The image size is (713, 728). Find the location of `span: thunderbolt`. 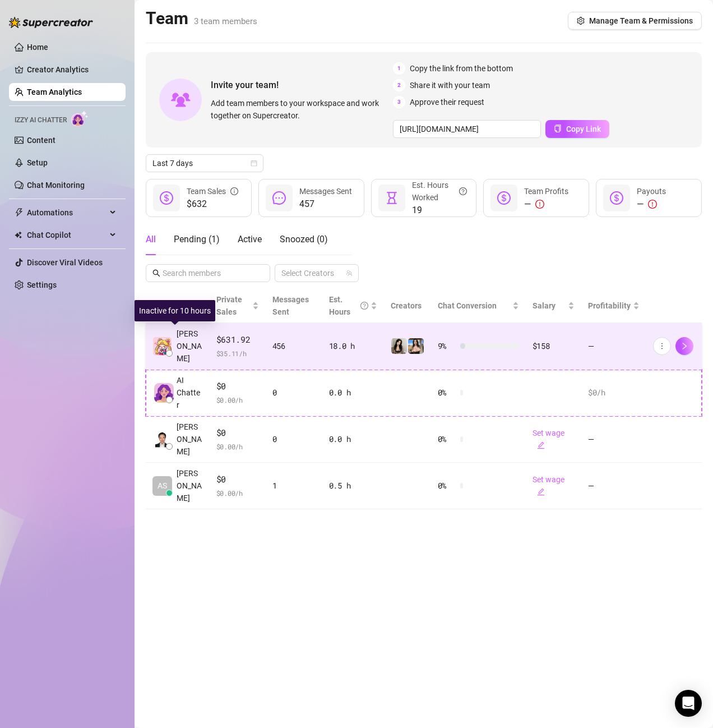

span: thunderbolt is located at coordinates (19, 213).